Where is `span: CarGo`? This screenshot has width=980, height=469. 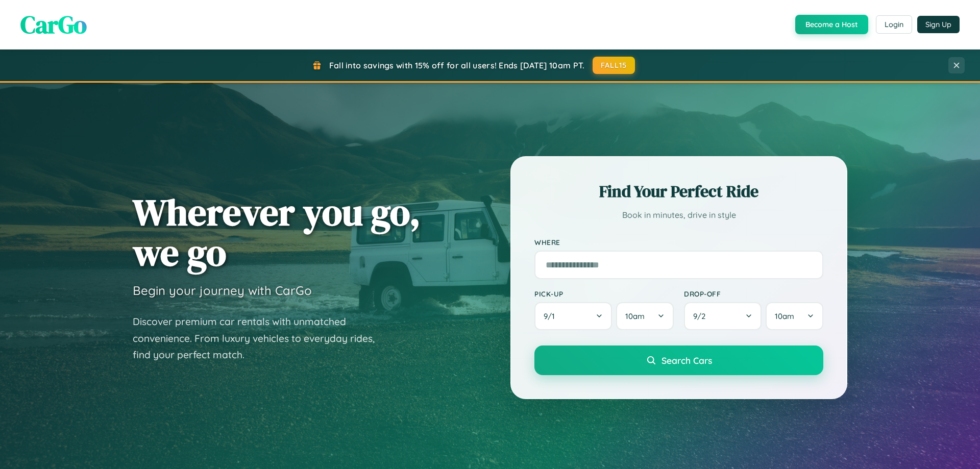
span: CarGo is located at coordinates (53, 25).